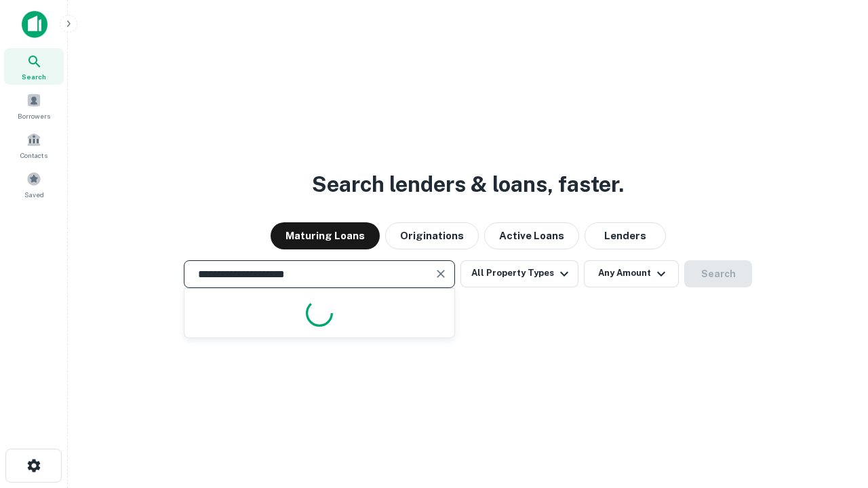 Image resolution: width=868 pixels, height=488 pixels. Describe the element at coordinates (625, 236) in the screenshot. I see `button: Lenders` at that location.